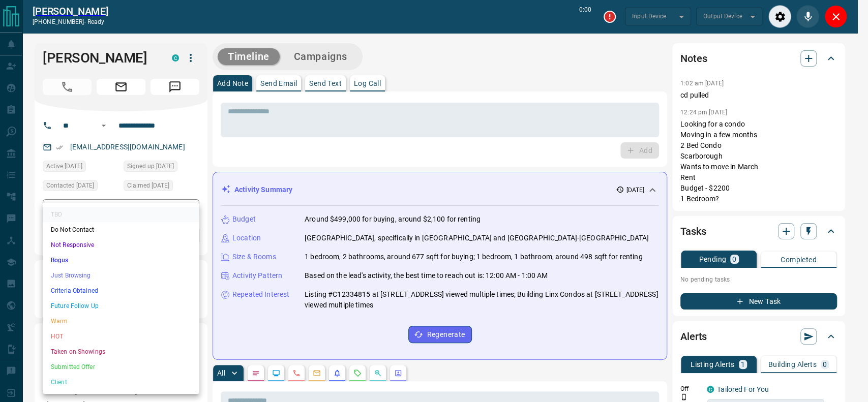  What do you see at coordinates (121, 306) in the screenshot?
I see `li: Future Follow Up` at bounding box center [121, 306].